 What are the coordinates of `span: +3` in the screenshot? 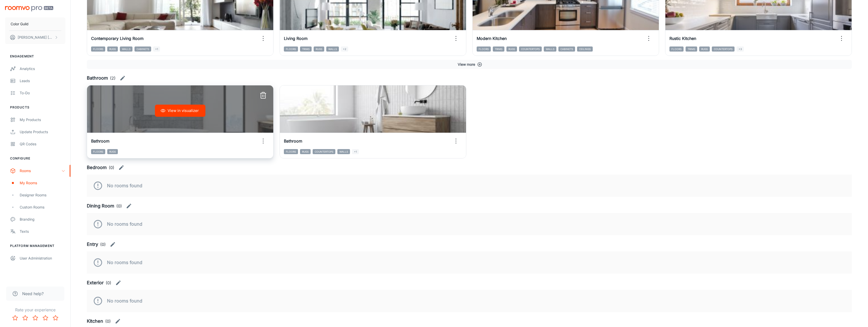 It's located at (740, 49).